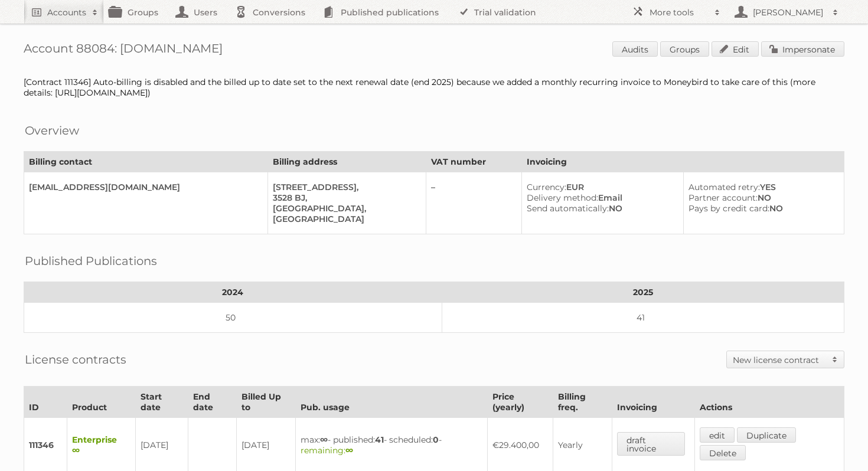 This screenshot has width=868, height=471. I want to click on div: Email, so click(600, 198).